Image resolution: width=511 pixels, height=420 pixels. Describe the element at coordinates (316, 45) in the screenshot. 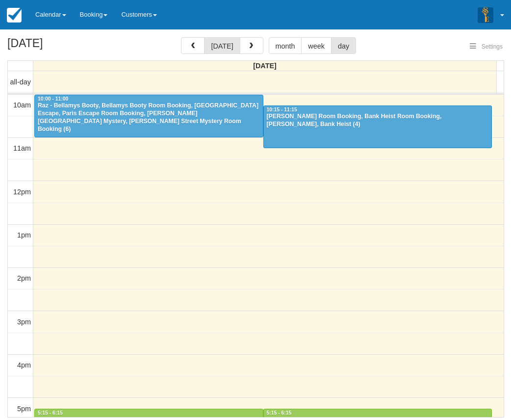

I see `button: week` at that location.